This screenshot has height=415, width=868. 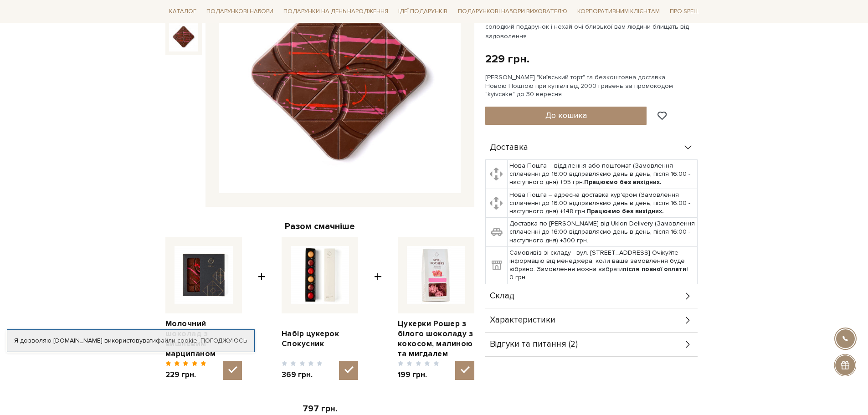 What do you see at coordinates (320, 339) in the screenshot?
I see `a: Набір цукерок Спокусник` at bounding box center [320, 339].